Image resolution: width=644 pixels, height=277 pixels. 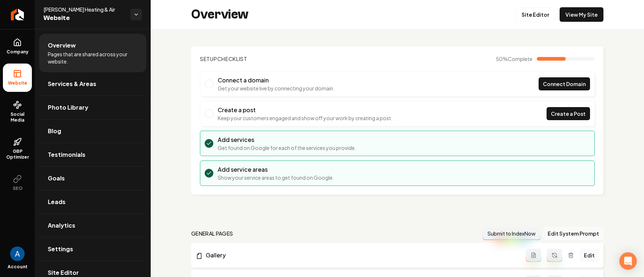 I want to click on a: Leads, so click(x=93, y=201).